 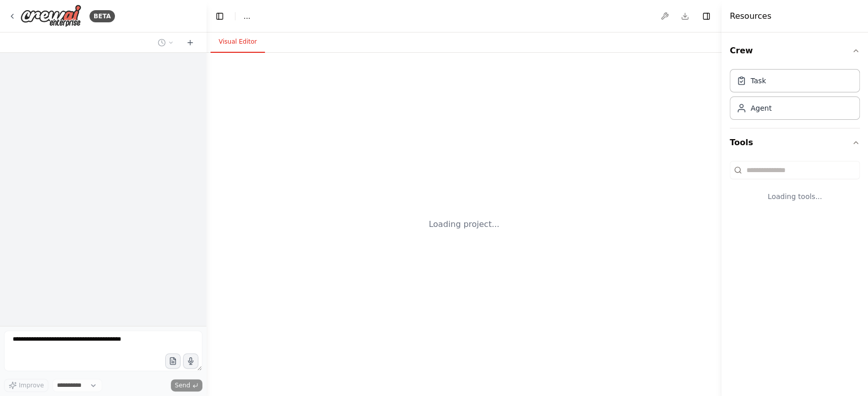 I want to click on div: Loading project..., so click(x=463, y=224).